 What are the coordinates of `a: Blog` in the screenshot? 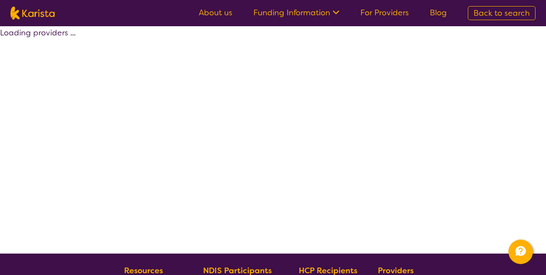 It's located at (438, 13).